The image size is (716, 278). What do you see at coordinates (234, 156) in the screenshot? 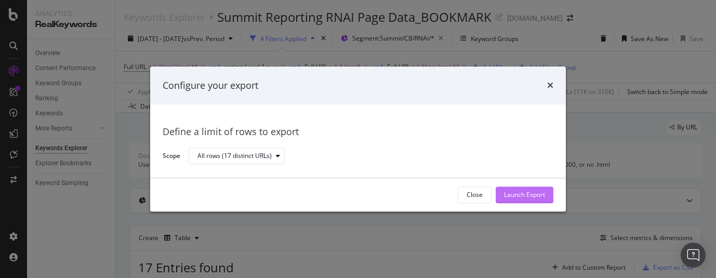
I see `div: All rows (17 distinct URLs)` at bounding box center [234, 156].